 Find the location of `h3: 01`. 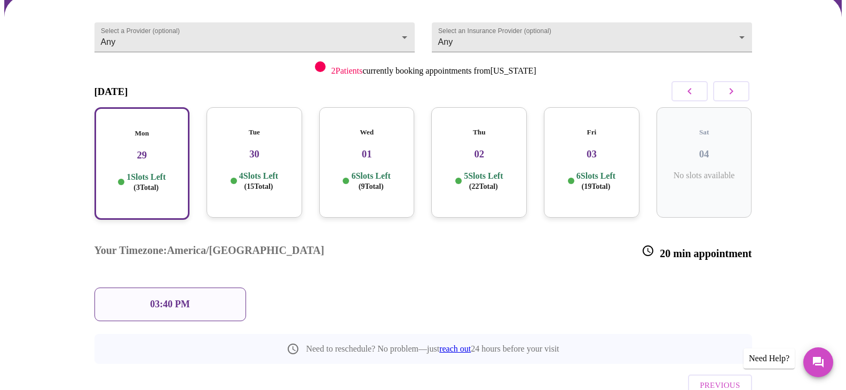

h3: 01 is located at coordinates (367, 154).